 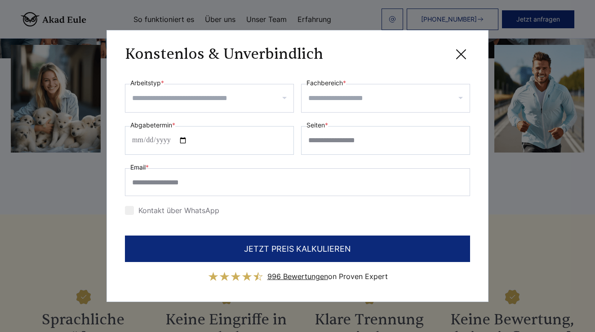 I want to click on h3: Konstenlos & Unverbindlich, so click(x=224, y=54).